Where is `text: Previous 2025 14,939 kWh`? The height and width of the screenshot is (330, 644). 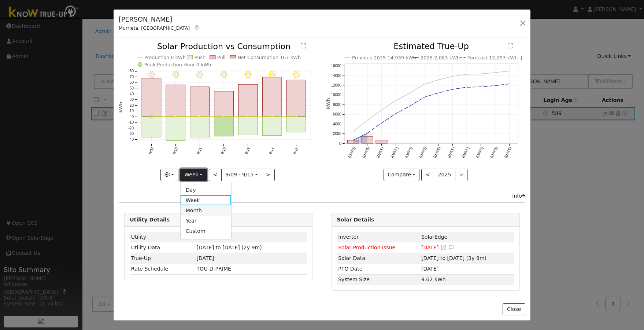 text: Previous 2025 14,939 kWh is located at coordinates (384, 58).